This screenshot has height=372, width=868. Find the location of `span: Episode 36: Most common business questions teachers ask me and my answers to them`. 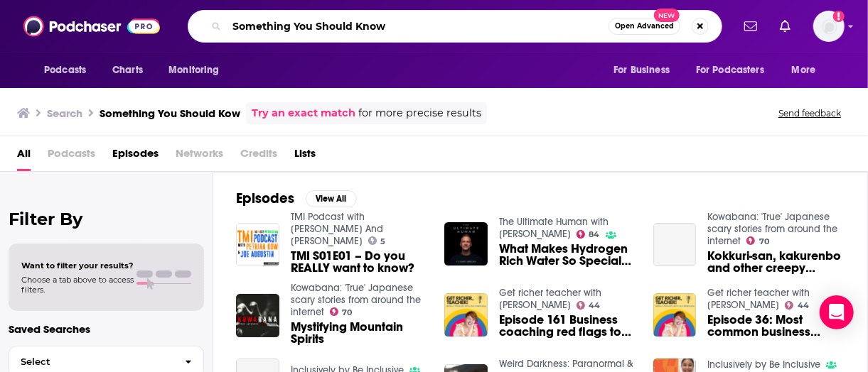

span: Episode 36: Most common business questions teachers ask me and my answers to them is located at coordinates (776, 326).